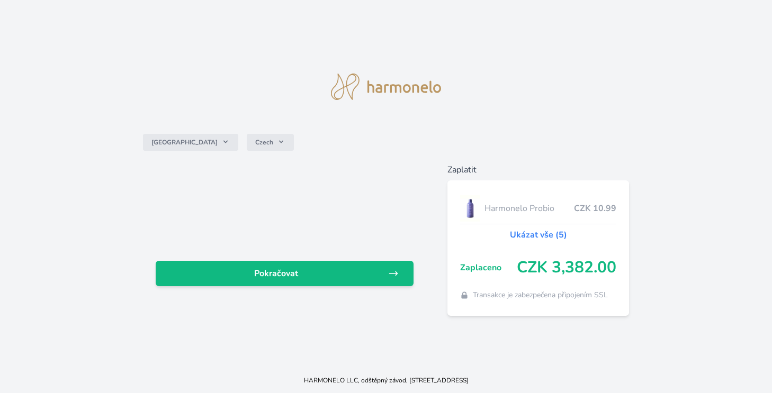 This screenshot has height=393, width=772. What do you see at coordinates (264, 142) in the screenshot?
I see `span: Czech` at bounding box center [264, 142].